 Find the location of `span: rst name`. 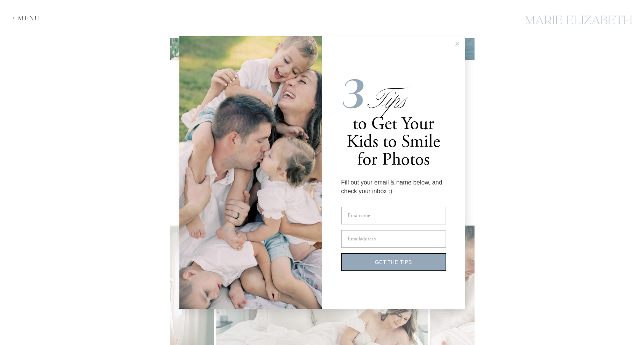

span: rst name is located at coordinates (361, 215).